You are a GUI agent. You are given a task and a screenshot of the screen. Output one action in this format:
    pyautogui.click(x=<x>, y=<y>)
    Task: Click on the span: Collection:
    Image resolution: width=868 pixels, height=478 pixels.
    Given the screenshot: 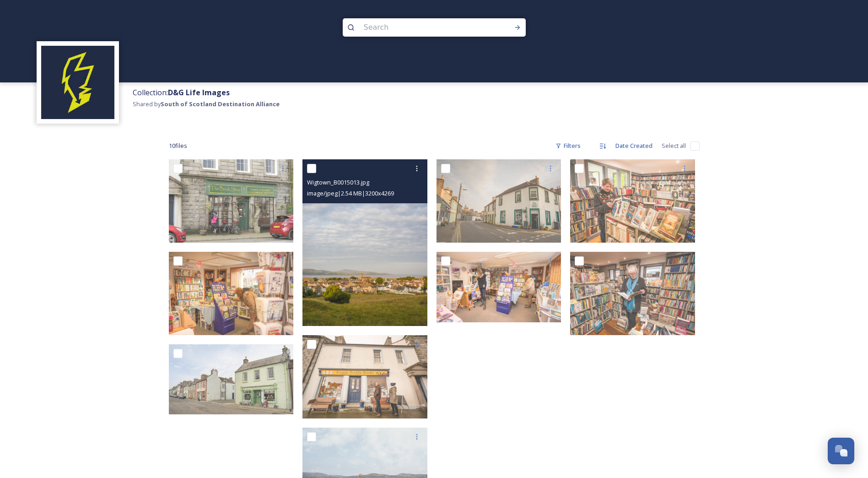 What is the action you would take?
    pyautogui.click(x=181, y=92)
    